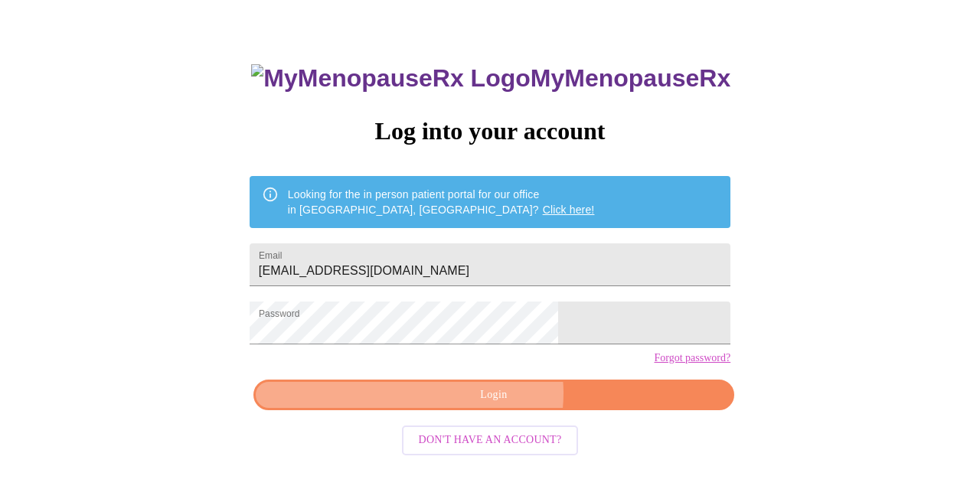  I want to click on a: Forgot password?, so click(692, 358).